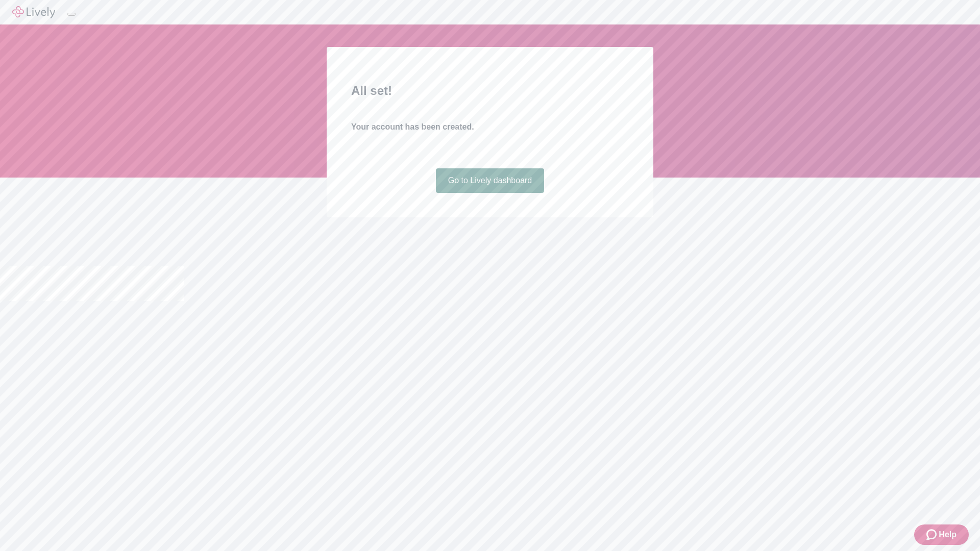 This screenshot has height=551, width=980. What do you see at coordinates (71, 14) in the screenshot?
I see `button: Log out` at bounding box center [71, 14].